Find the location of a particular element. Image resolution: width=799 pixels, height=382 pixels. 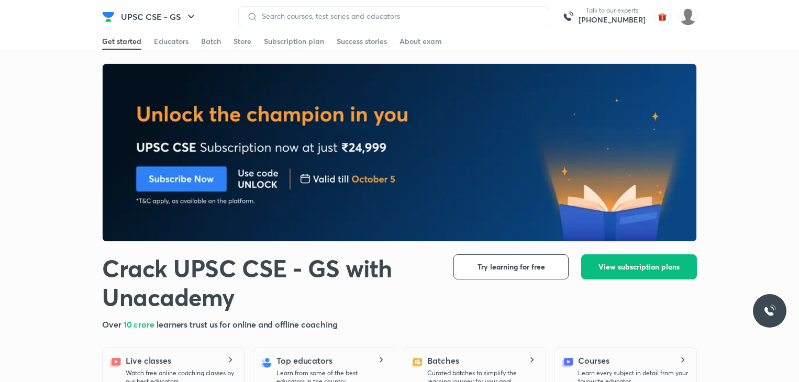

a: Store is located at coordinates (243, 41).